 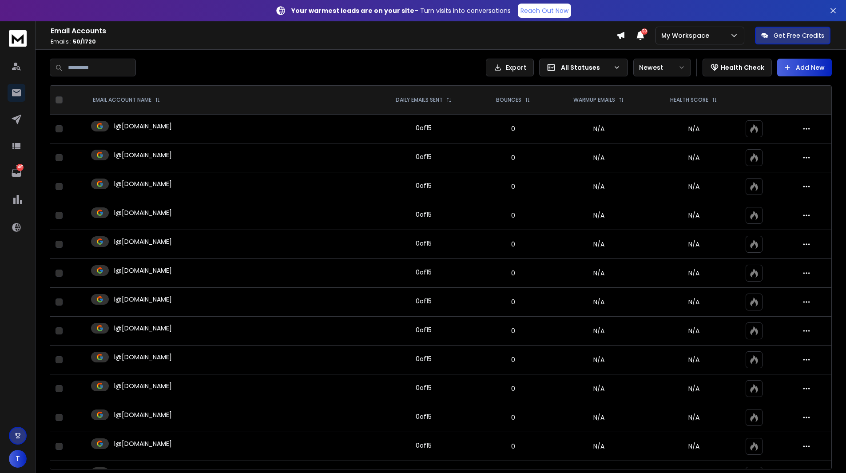 I want to click on p: Reach Out Now, so click(x=544, y=11).